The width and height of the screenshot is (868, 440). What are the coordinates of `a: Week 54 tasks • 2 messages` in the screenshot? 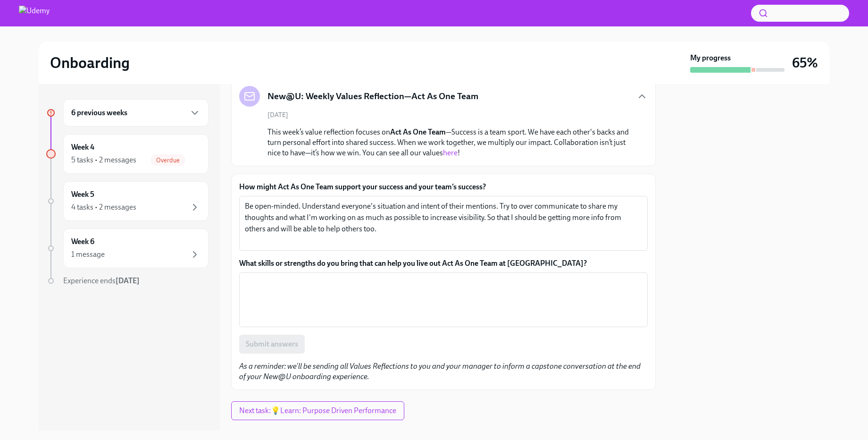 It's located at (127, 201).